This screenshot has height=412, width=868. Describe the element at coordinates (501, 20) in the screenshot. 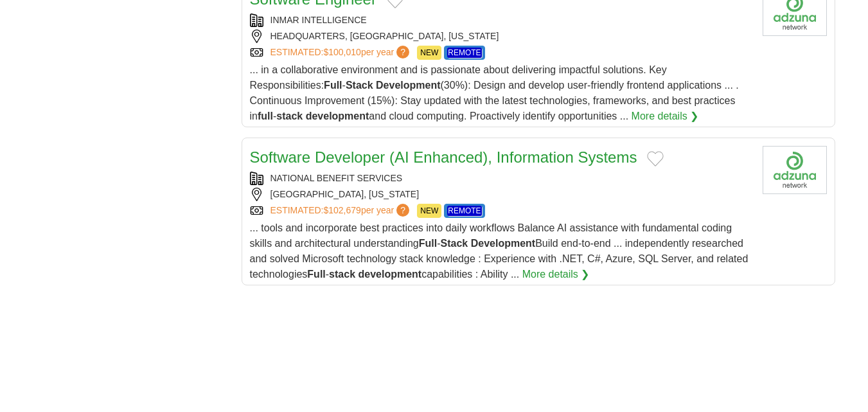

I see `div: INMAR INTELLIGENCE` at that location.